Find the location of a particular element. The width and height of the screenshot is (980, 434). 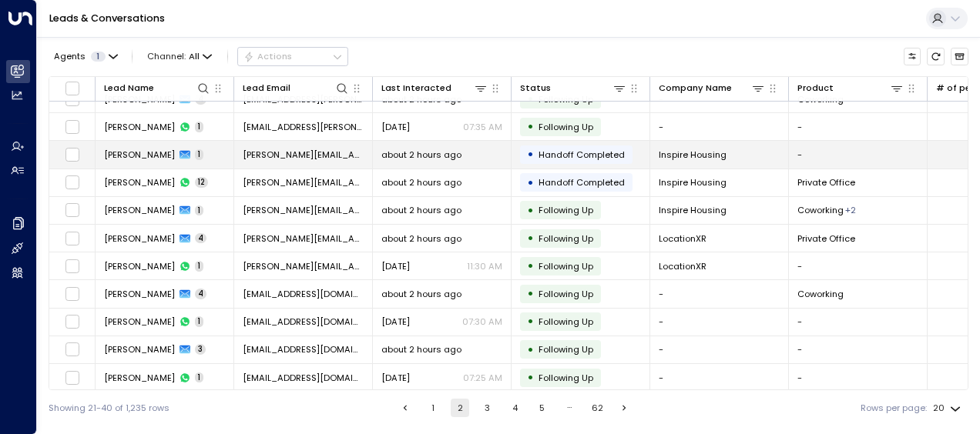

span: Coworking is located at coordinates (821, 210).